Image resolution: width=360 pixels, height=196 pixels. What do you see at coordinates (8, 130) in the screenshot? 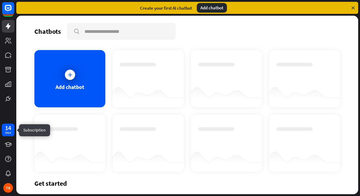
I see `a: 14 days` at bounding box center [8, 130].